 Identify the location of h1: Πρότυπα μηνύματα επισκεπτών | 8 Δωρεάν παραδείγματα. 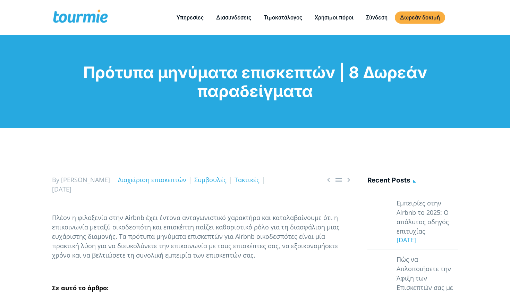
(255, 82).